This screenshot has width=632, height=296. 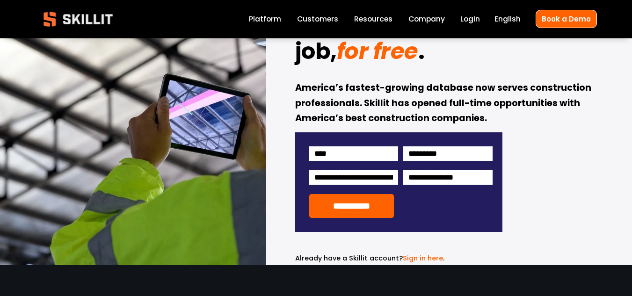 I want to click on a: Skillit, so click(x=78, y=19).